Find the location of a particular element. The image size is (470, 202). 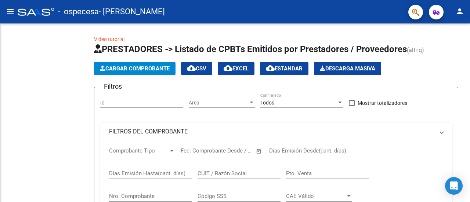

span: CAE Válido is located at coordinates (316, 196).